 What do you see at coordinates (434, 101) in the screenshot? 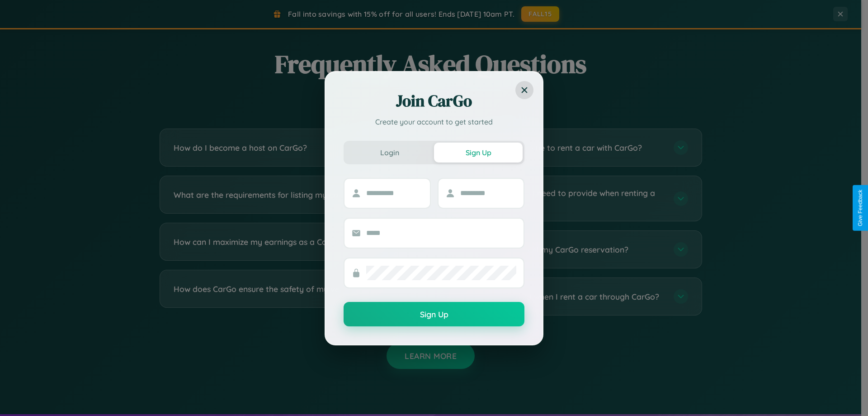
I see `h2: Join CarGo` at bounding box center [434, 101].